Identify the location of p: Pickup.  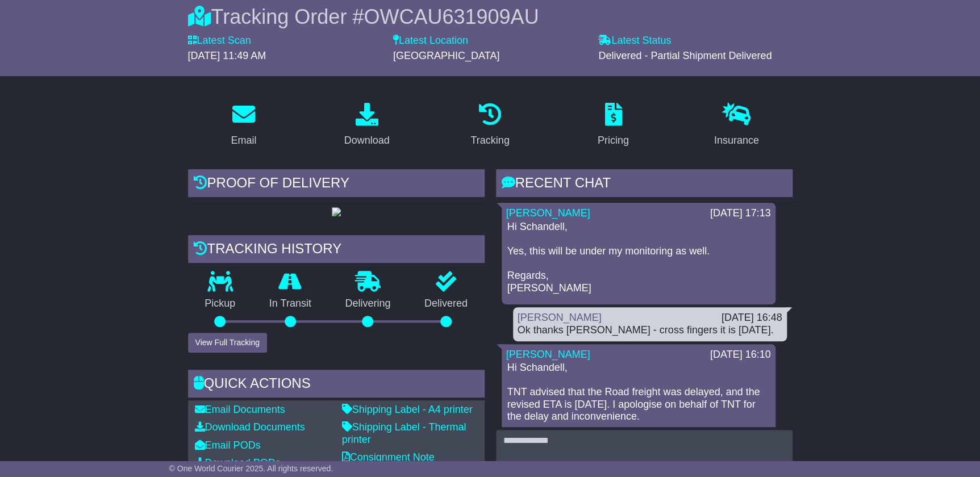
(220, 304).